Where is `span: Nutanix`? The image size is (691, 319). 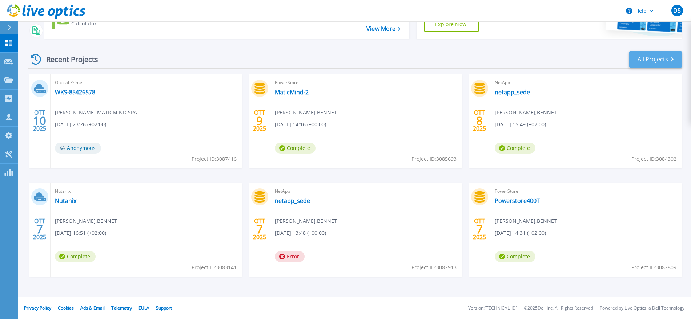 span: Nutanix is located at coordinates (146, 191).